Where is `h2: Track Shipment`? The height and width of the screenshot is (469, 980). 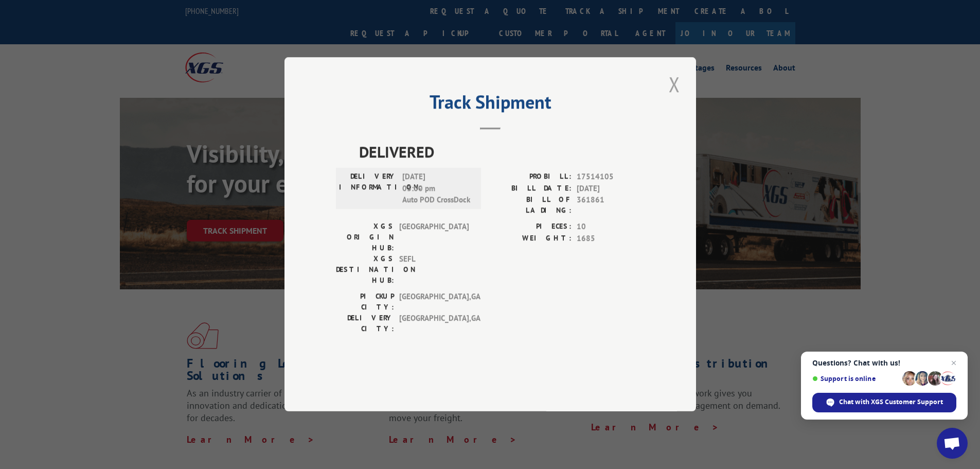 h2: Track Shipment is located at coordinates (490, 104).